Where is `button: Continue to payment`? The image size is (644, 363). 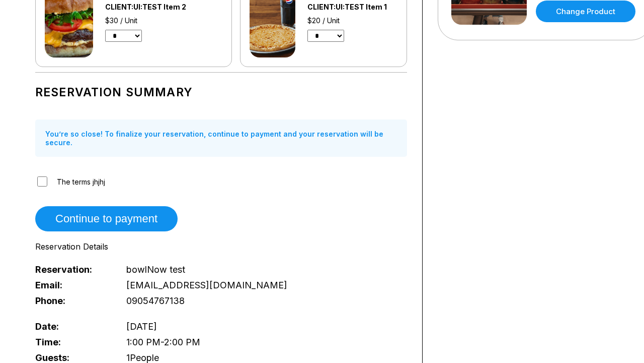
button: Continue to payment is located at coordinates (106, 218).